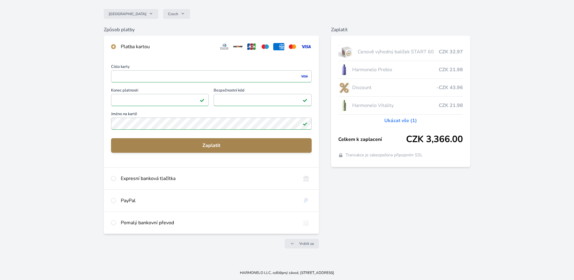 The image size is (574, 280). Describe the element at coordinates (450, 87) in the screenshot. I see `span: -CZK 43.96` at that location.